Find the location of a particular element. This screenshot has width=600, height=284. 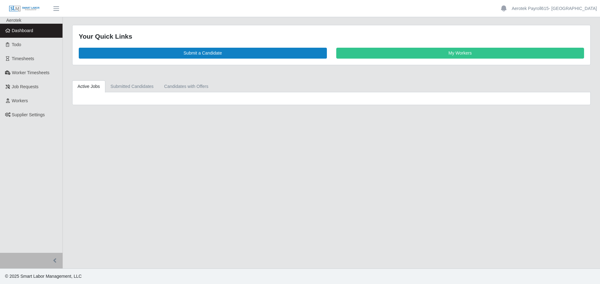

span: Timesheets is located at coordinates (23, 59).